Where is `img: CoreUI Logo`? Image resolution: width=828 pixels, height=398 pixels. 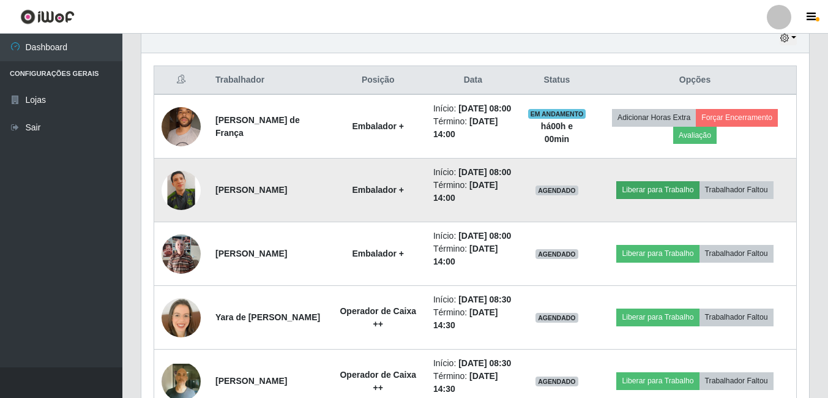
img: CoreUI Logo is located at coordinates (47, 17).